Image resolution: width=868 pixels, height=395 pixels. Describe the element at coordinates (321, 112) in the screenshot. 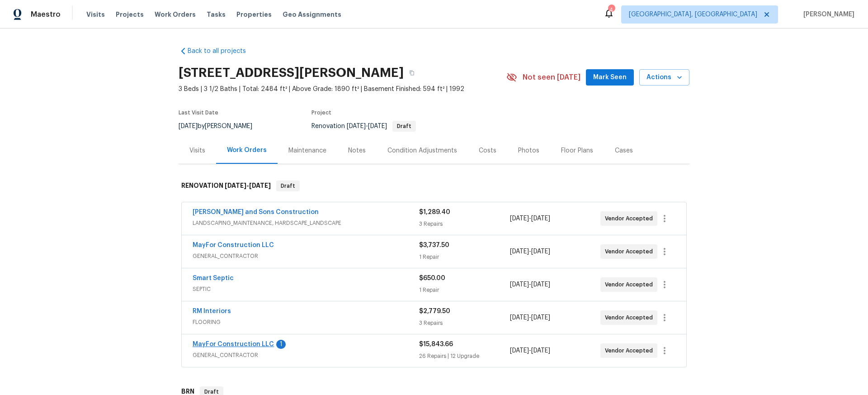

I see `span: Project` at that location.